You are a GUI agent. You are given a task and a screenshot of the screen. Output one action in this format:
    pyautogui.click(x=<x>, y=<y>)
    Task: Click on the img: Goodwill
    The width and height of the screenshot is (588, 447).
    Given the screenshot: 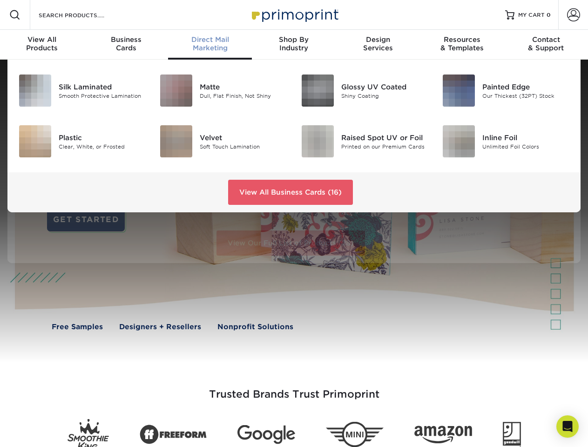 What is the action you would take?
    pyautogui.click(x=512, y=435)
    